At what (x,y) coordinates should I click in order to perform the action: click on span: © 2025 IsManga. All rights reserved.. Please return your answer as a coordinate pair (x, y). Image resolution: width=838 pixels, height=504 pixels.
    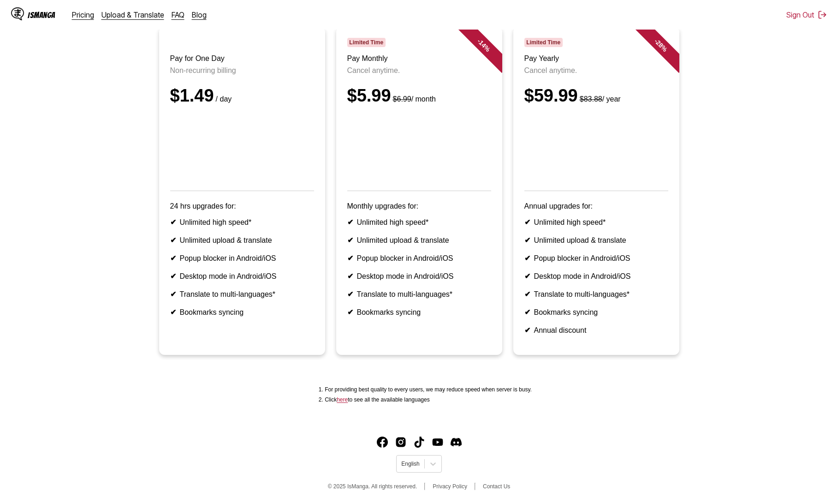
    Looking at the image, I should click on (372, 487).